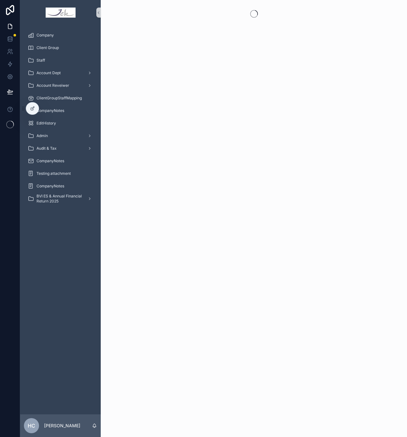  Describe the element at coordinates (60, 60) in the screenshot. I see `a: Staff` at that location.